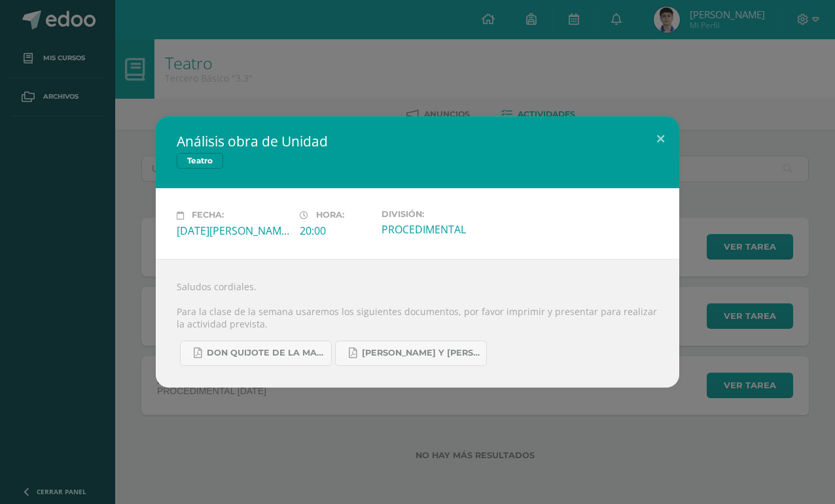 This screenshot has height=504, width=835. Describe the element at coordinates (660, 138) in the screenshot. I see `button: Close (Esc)` at that location.